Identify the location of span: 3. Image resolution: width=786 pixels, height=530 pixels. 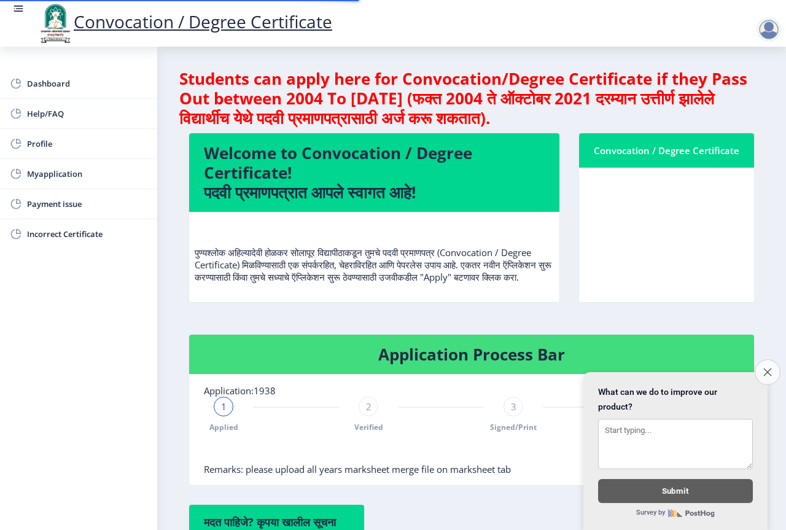
(513, 406).